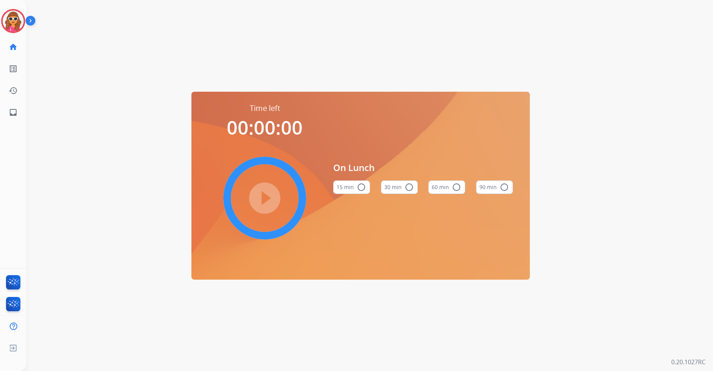  Describe the element at coordinates (13, 47) in the screenshot. I see `mat-icon: home` at that location.